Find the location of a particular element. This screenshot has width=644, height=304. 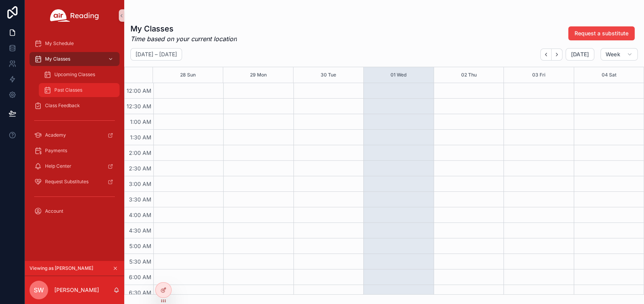

span: My Schedule is located at coordinates (59, 44).